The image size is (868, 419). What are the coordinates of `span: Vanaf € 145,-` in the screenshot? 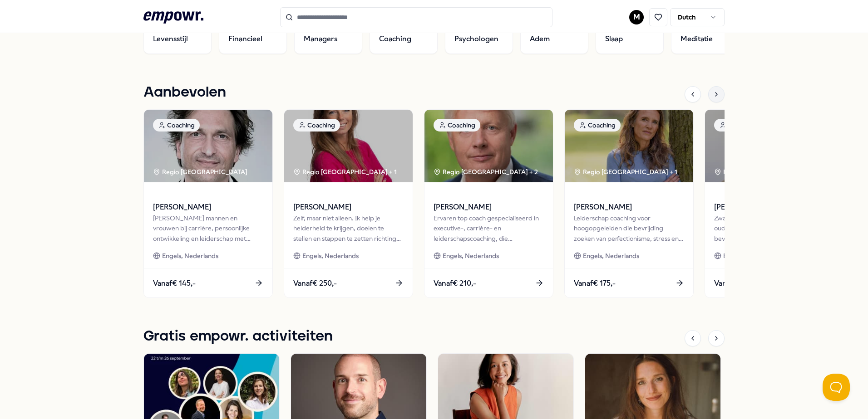 It's located at (174, 283).